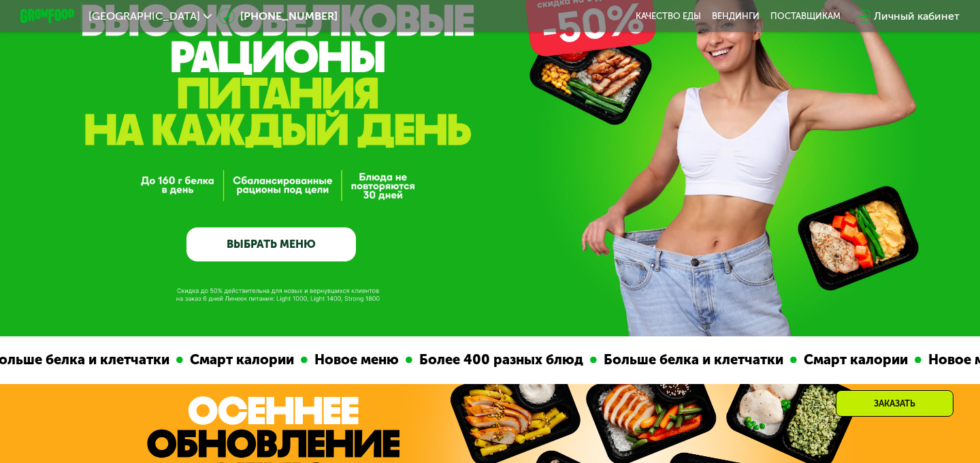  Describe the element at coordinates (634, 359) in the screenshot. I see `div: Больше белка и клетчатки` at that location.